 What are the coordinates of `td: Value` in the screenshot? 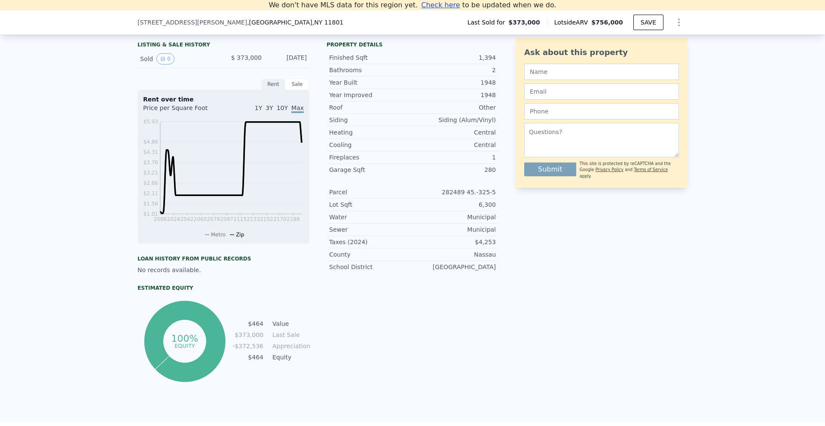 It's located at (290, 324).